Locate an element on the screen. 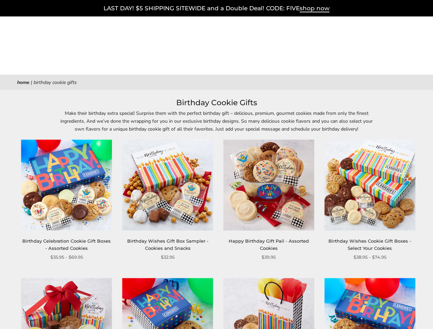  img: Birthday Wishes Cookie Gift Boxes - Select Your Cookies is located at coordinates (370, 185).